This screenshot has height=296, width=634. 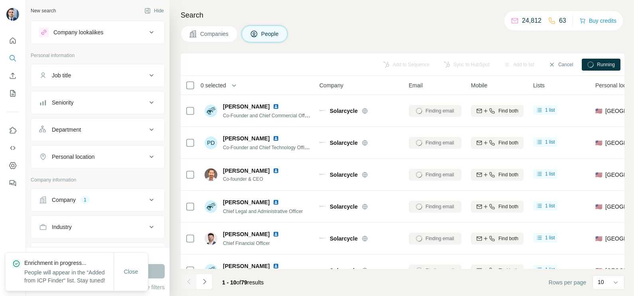 What do you see at coordinates (63, 102) in the screenshot?
I see `div: Seniority` at bounding box center [63, 102].